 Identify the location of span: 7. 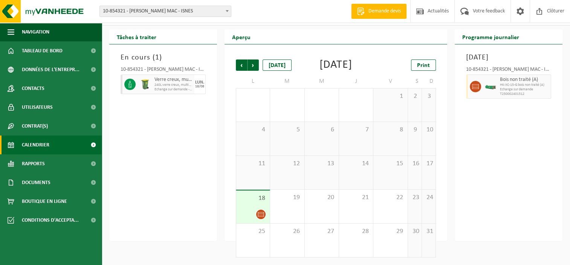
(356, 130).